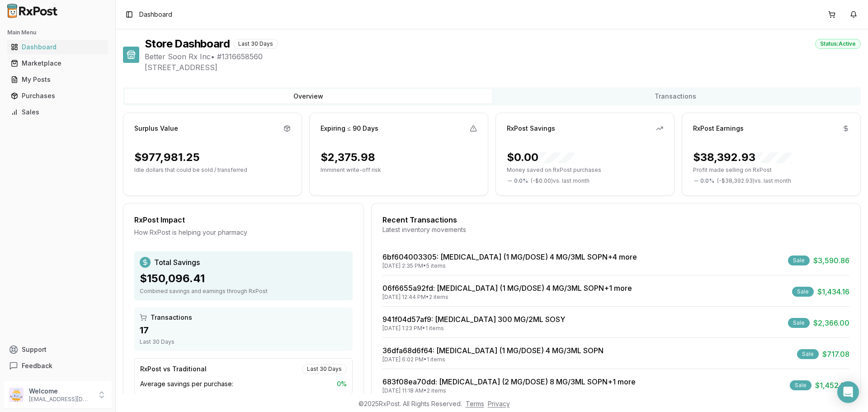 The height and width of the screenshot is (412, 868). What do you see at coordinates (187, 44) in the screenshot?
I see `h1: Store Dashboard` at bounding box center [187, 44].